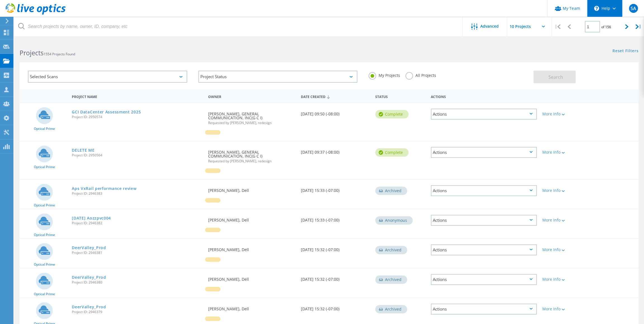 The image size is (644, 324). I want to click on a: Reset Filters, so click(625, 51).